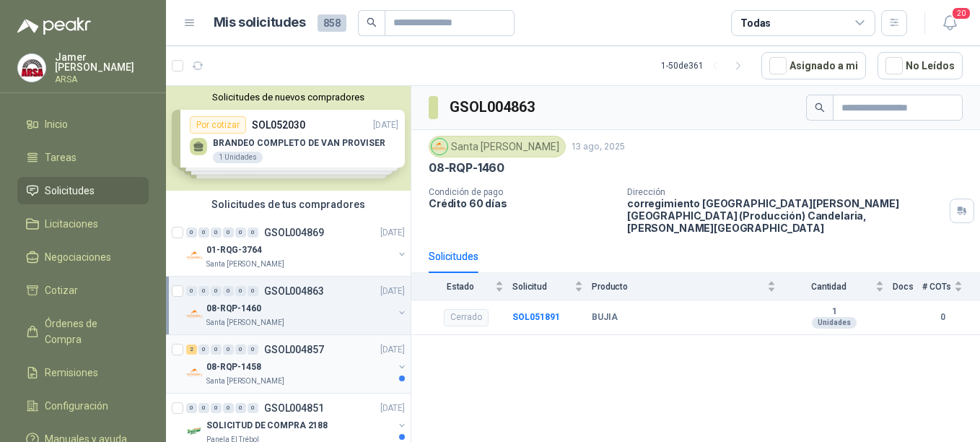 Image resolution: width=980 pixels, height=442 pixels. I want to click on span: Negociaciones, so click(78, 257).